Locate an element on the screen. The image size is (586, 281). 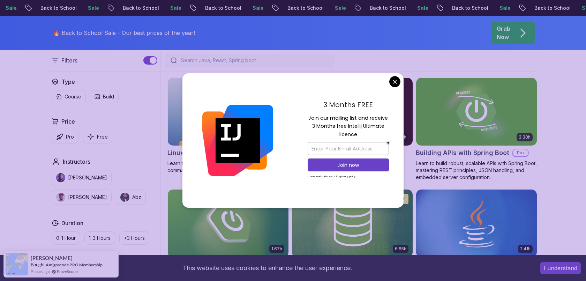
a: Building APIs with Spring Boot card3.30hBuilding APIs with Spring BootProLearn to build robust, s... is located at coordinates (477, 129).